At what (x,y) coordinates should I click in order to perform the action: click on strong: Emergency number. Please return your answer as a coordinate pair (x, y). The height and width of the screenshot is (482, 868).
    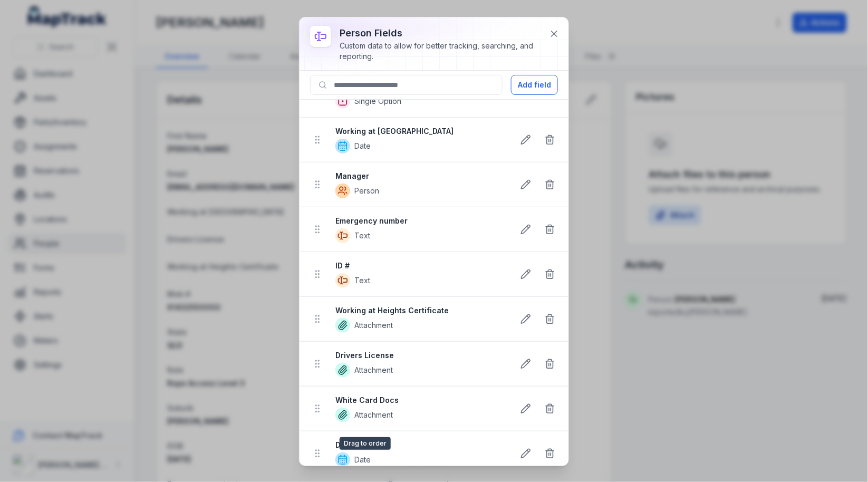
    Looking at the image, I should click on (420, 221).